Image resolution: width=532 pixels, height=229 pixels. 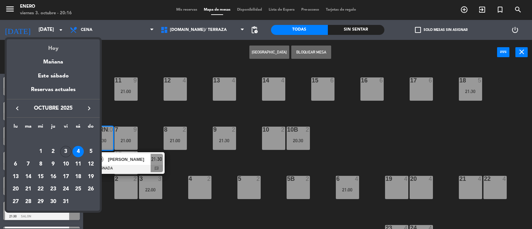 What do you see at coordinates (78, 177) in the screenshot?
I see `div: 18` at bounding box center [78, 177].